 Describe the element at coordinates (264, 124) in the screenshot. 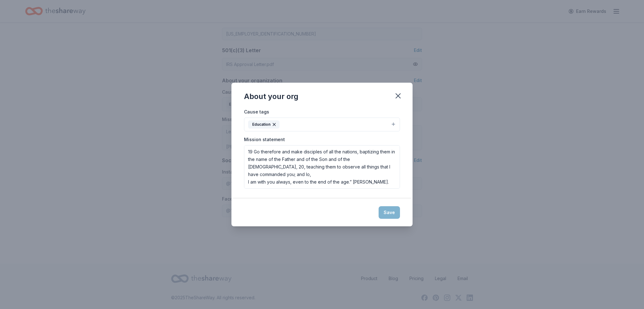

I see `div: Education` at that location.